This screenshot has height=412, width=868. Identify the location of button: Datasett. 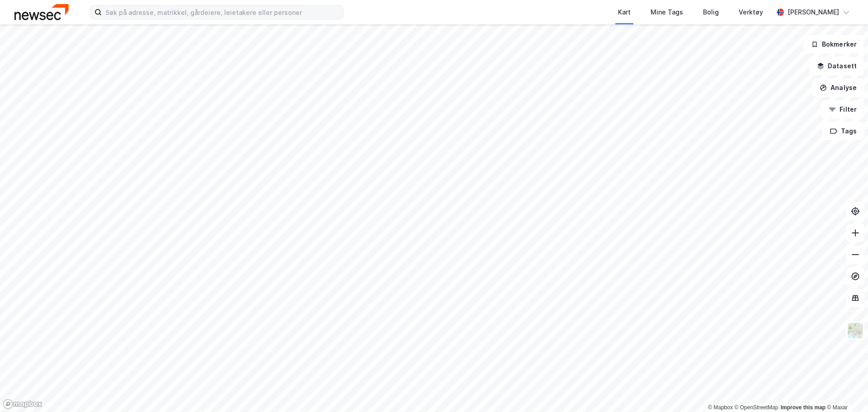
(837, 66).